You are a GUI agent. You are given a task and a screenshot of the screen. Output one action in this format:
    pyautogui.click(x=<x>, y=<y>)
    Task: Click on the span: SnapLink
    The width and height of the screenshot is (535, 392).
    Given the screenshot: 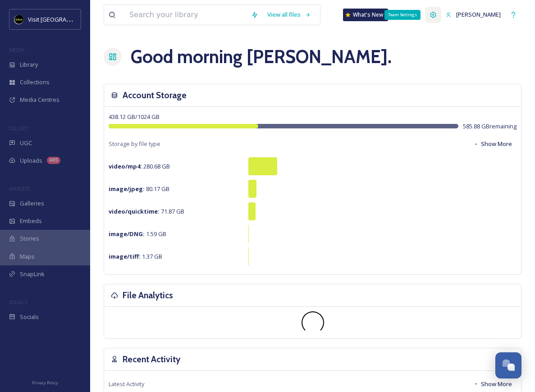 What is the action you would take?
    pyautogui.click(x=32, y=274)
    